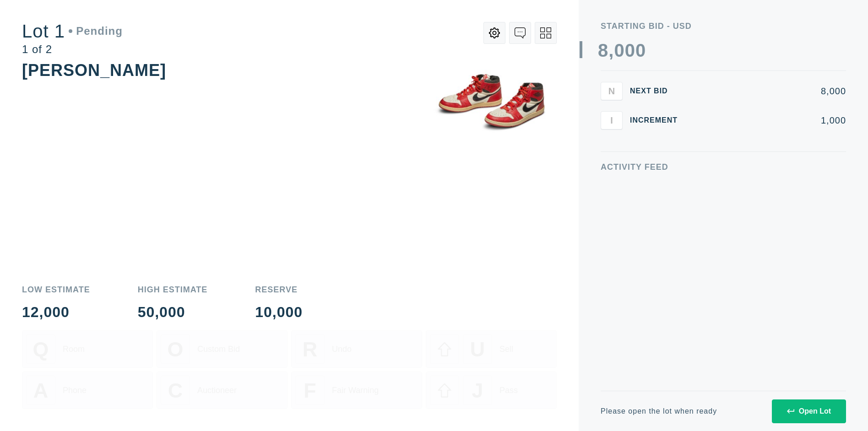 The height and width of the screenshot is (431, 868). I want to click on div: Open Lot, so click(809, 411).